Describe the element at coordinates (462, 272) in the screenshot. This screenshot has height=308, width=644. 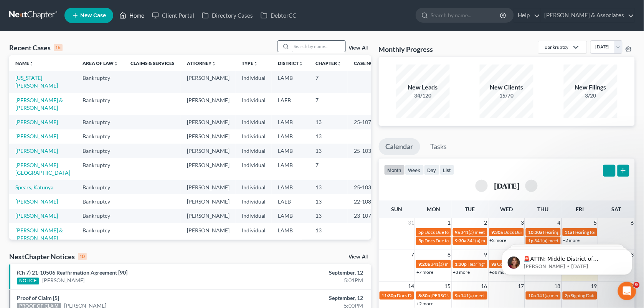
I see `a: +3 more` at that location.